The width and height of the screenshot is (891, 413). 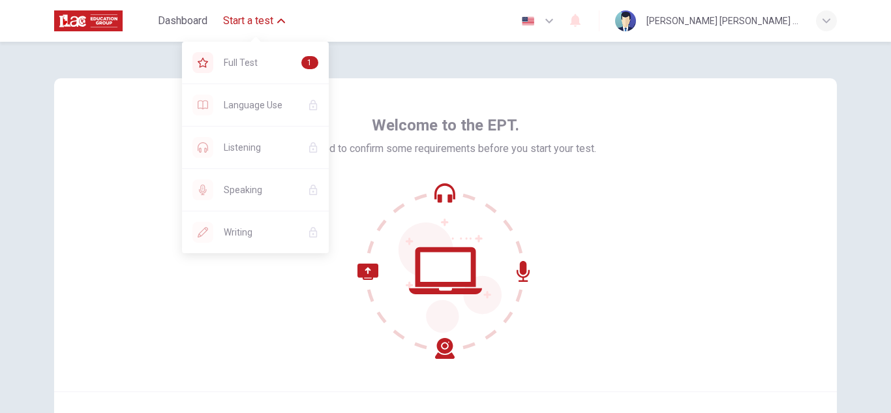 I want to click on span: Dashboard, so click(x=183, y=21).